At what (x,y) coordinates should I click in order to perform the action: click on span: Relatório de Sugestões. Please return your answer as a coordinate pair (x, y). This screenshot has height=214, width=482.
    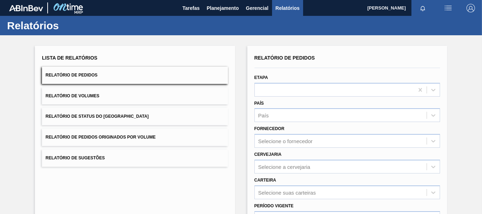
    Looking at the image, I should click on (75, 158).